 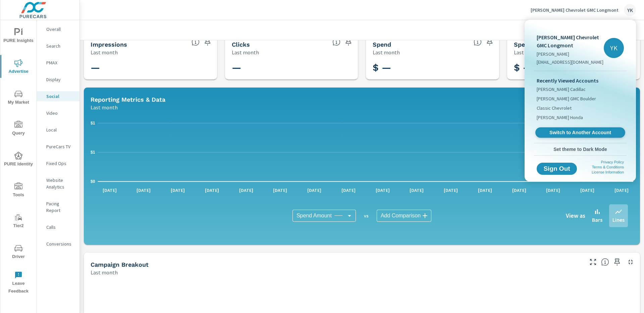 I want to click on button: Sign Out, so click(x=557, y=169).